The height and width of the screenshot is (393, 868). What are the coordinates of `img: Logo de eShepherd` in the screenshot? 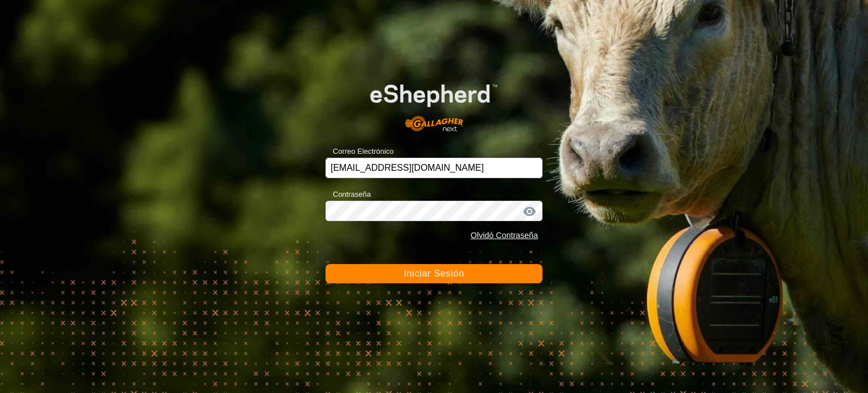 It's located at (434, 103).